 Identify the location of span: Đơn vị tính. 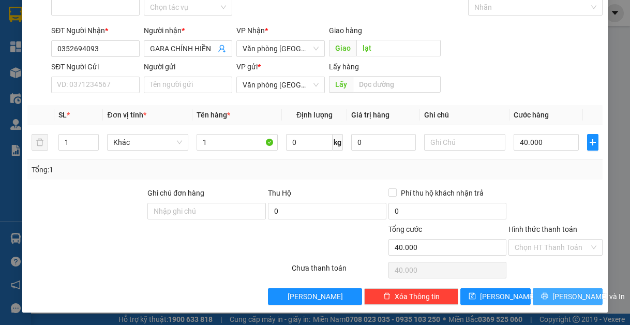
(126, 115).